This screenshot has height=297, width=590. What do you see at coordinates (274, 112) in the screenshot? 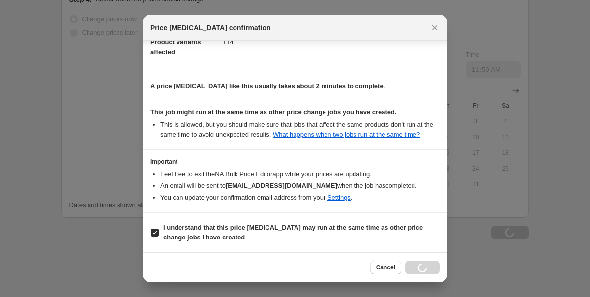
I see `b: This job might run at the same time as other price change jobs you have created.` at bounding box center [274, 112].